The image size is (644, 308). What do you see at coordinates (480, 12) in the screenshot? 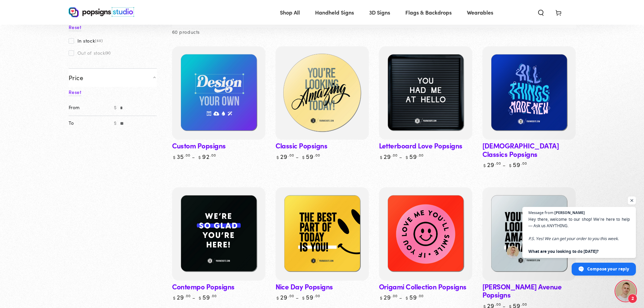
I see `span: Wearables` at bounding box center [480, 12].